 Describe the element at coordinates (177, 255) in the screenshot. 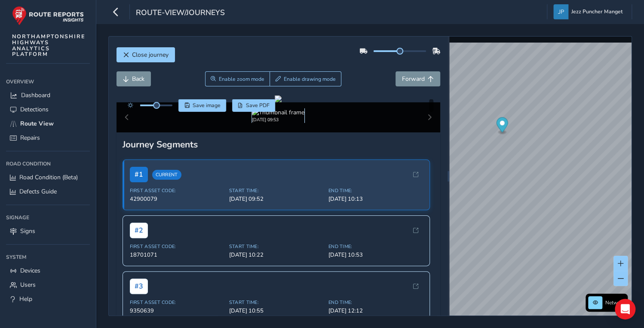

I see `span: 18701071` at that location.